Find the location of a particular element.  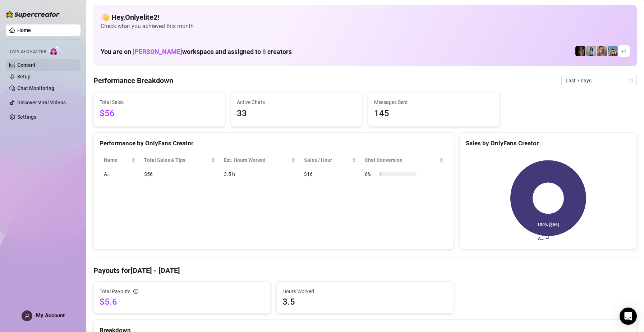

img: Cherry is located at coordinates (602, 51).